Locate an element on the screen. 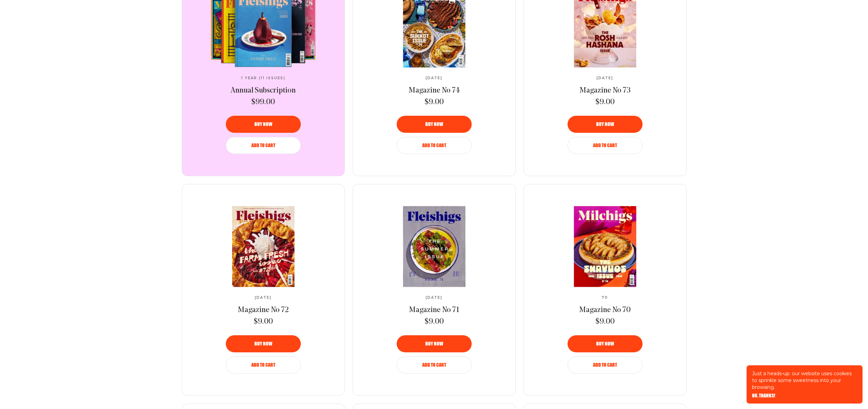 The image size is (868, 409). span: $99.00 is located at coordinates (263, 102).